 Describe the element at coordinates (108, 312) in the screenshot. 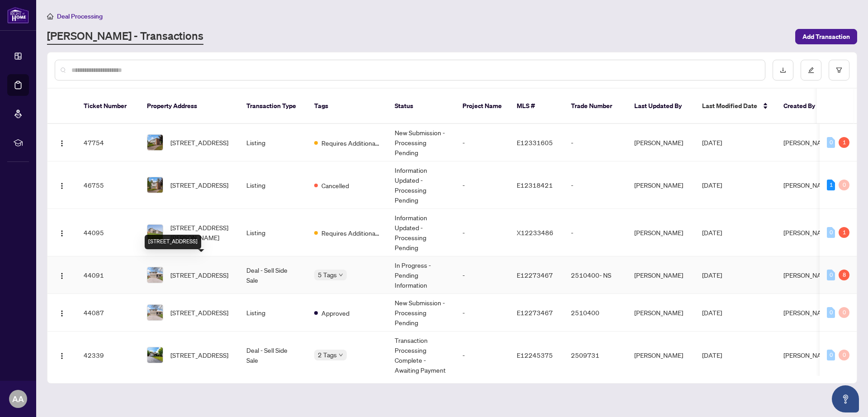

I see `td: 44087` at that location.